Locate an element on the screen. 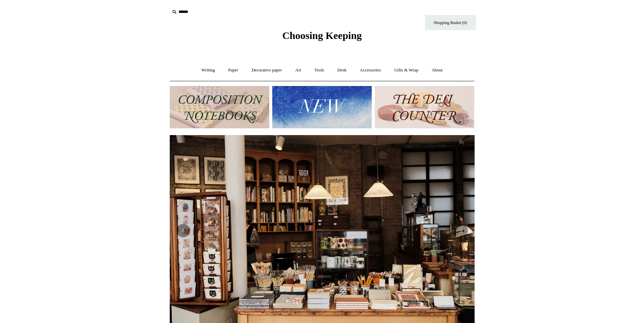  img: The Deli Counter is located at coordinates (424, 107).